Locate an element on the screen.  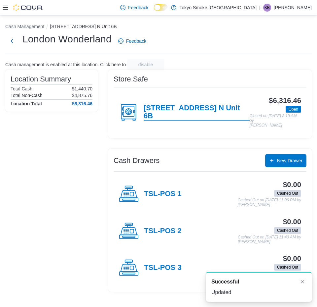
h1: London Wonderland is located at coordinates (67, 39).